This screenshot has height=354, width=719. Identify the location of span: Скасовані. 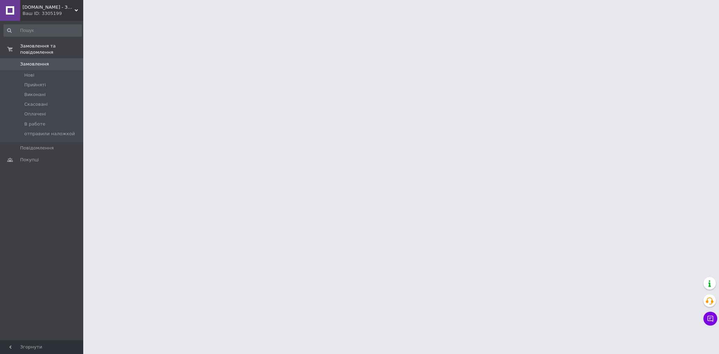
(36, 104).